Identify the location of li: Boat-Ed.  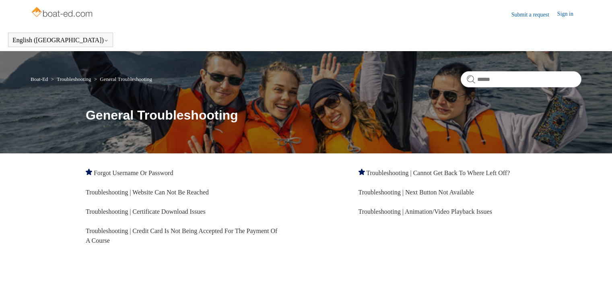
(40, 79).